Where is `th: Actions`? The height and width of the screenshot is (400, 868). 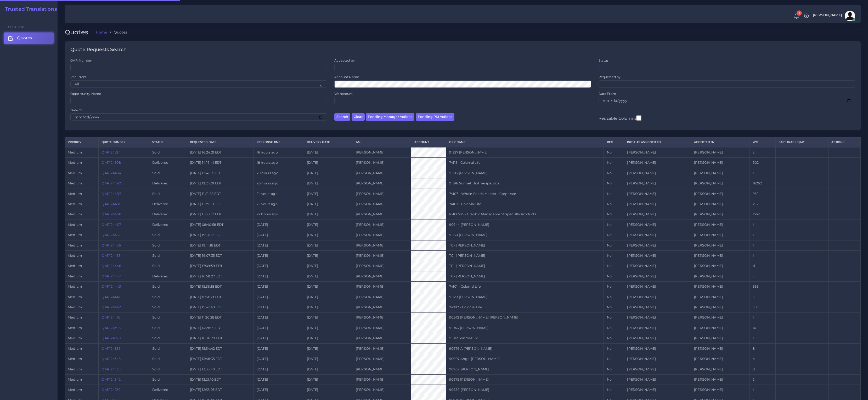
th: Actions is located at coordinates (844, 142).